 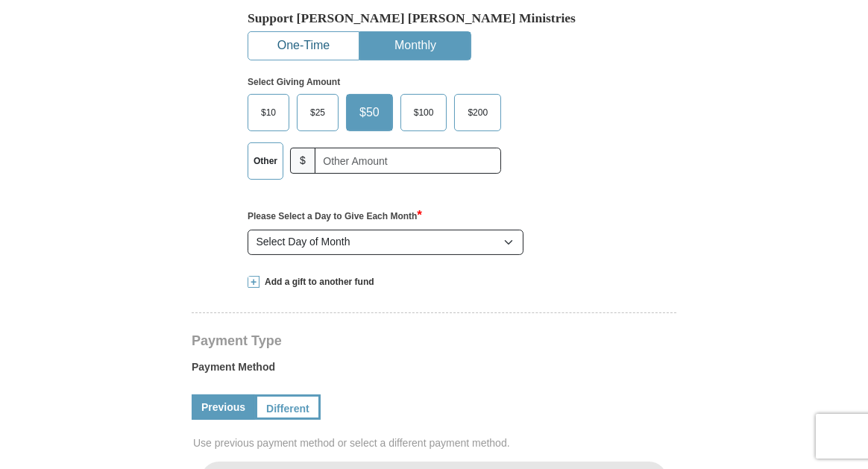 I want to click on span: Add a gift to another fund, so click(x=317, y=282).